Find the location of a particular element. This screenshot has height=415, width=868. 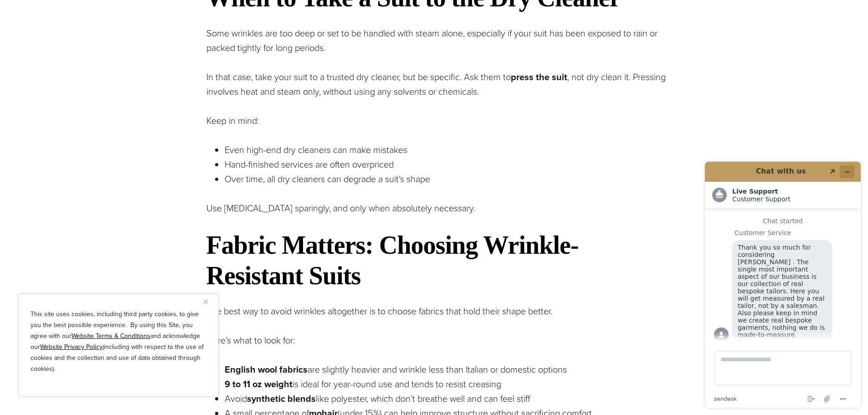

u: Website Privacy Policy is located at coordinates (71, 347).